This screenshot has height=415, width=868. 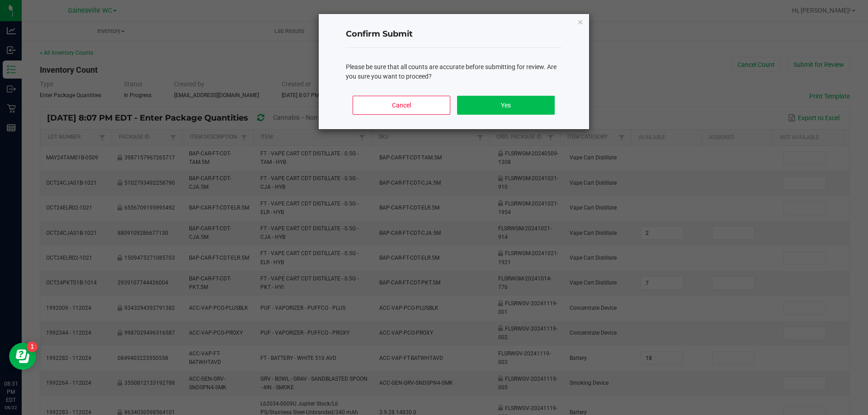 What do you see at coordinates (581, 22) in the screenshot?
I see `button: Close` at bounding box center [581, 22].